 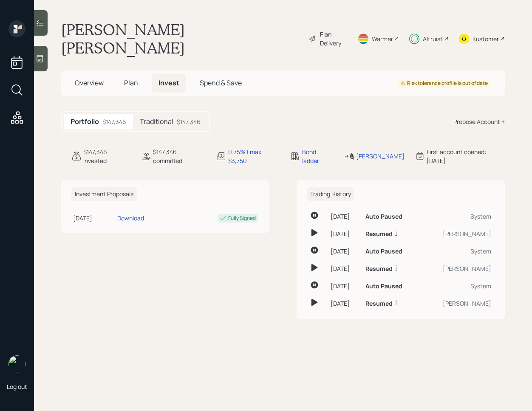 I want to click on span: Plan, so click(x=131, y=83).